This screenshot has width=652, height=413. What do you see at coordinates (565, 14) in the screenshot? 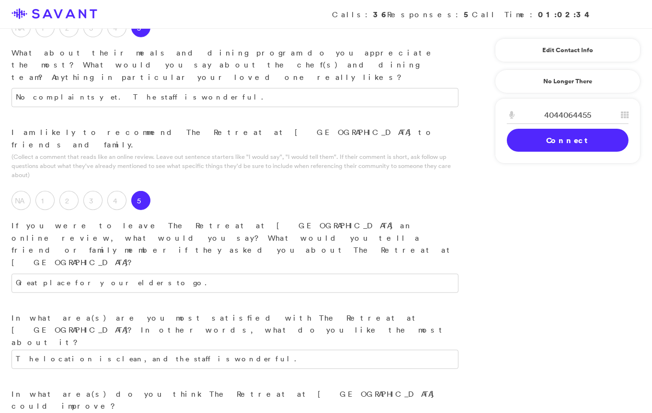
I see `strong: 01:02:34` at bounding box center [565, 14].